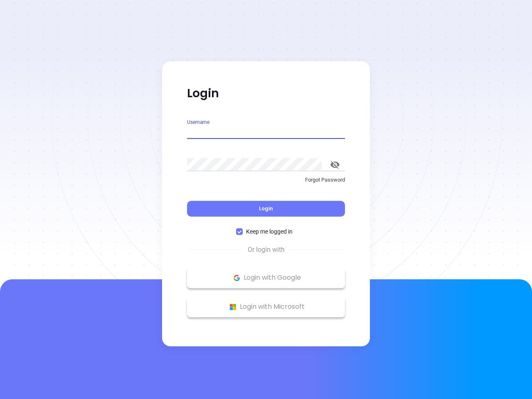 This screenshot has width=532, height=399. I want to click on button: toggle password visibility, so click(335, 165).